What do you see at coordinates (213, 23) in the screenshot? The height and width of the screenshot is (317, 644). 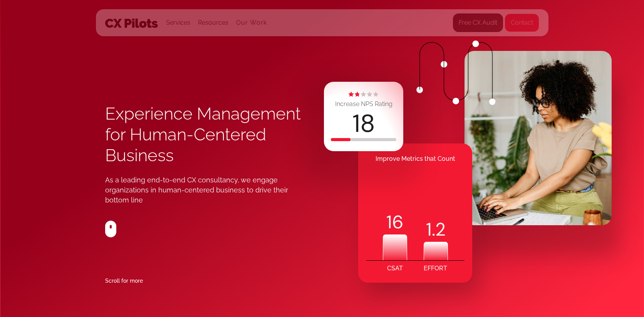 I see `div: Resources` at bounding box center [213, 23].